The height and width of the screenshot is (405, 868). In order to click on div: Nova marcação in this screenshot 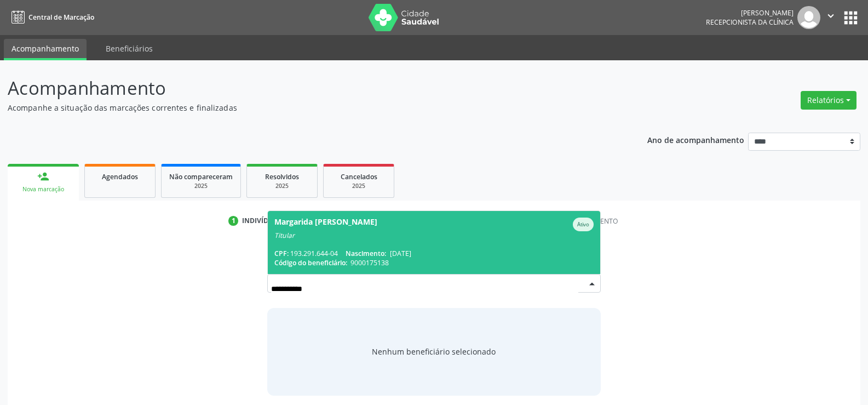, I will do `click(44, 189)`.